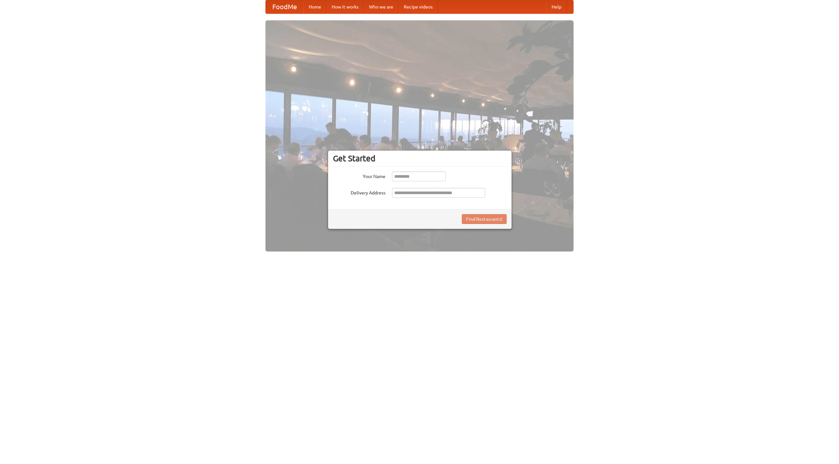  Describe the element at coordinates (359, 175) in the screenshot. I see `label: Your Name` at that location.